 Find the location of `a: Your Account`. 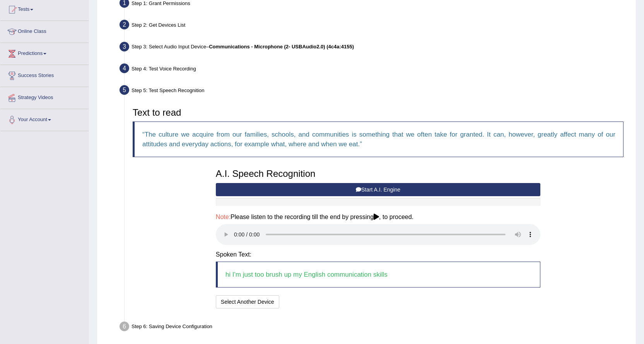

a: Your Account is located at coordinates (45, 119).